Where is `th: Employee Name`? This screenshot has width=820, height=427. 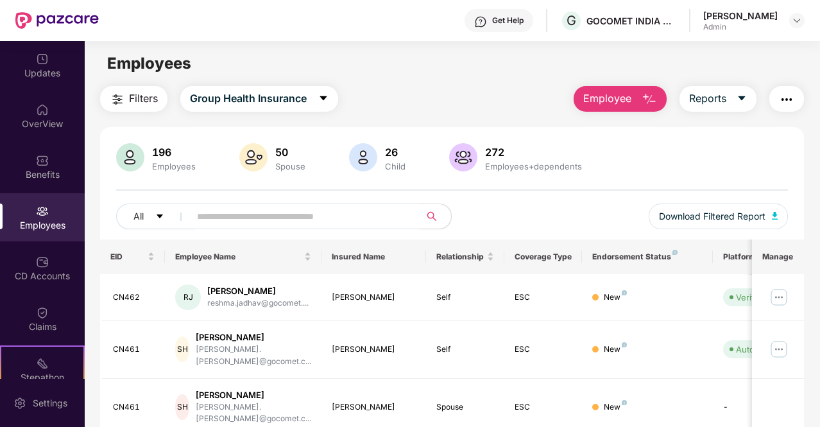 th: Employee Name is located at coordinates (243, 257).